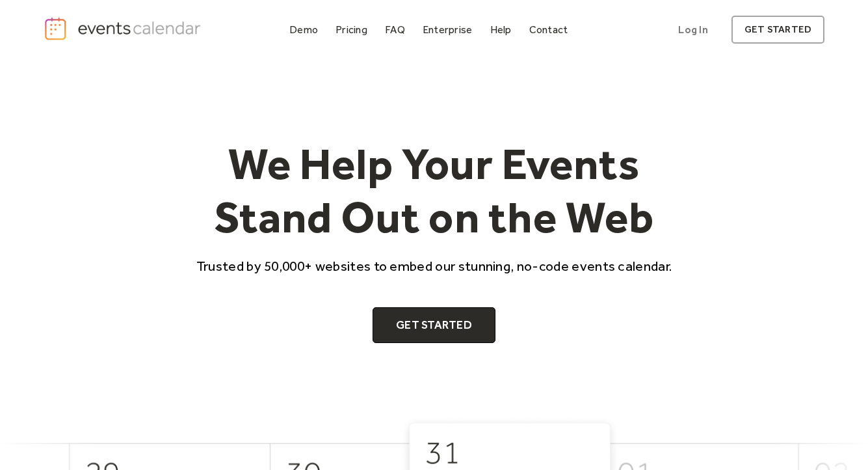  I want to click on div: Enterprise, so click(448, 30).